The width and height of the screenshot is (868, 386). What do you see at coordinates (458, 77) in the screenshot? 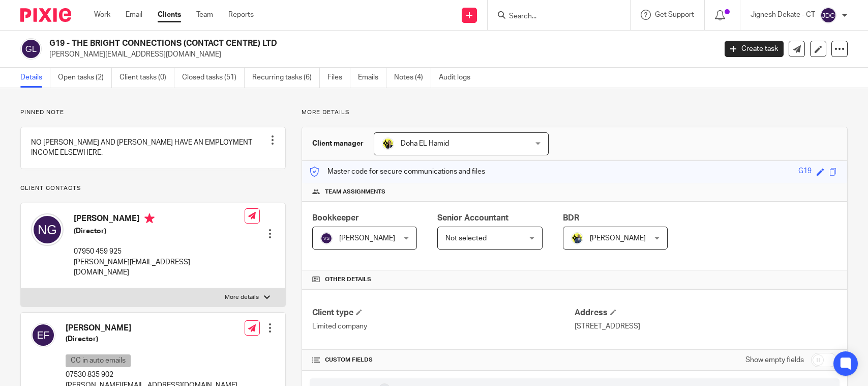
I see `a: Audit logs` at bounding box center [458, 77].